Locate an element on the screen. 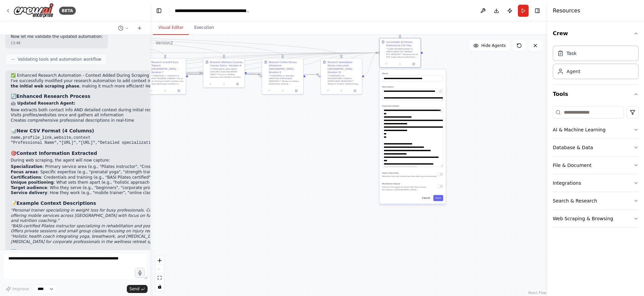  div: **ITERATION 7: CROSSFIT & GYM TRAINERS LISBON** Focus on finding CrossFit coaches and specialized... is located at coordinates (168, 80).